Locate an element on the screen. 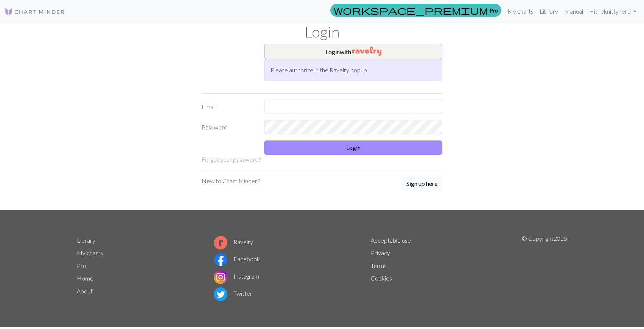  img: Logo is located at coordinates (35, 12).